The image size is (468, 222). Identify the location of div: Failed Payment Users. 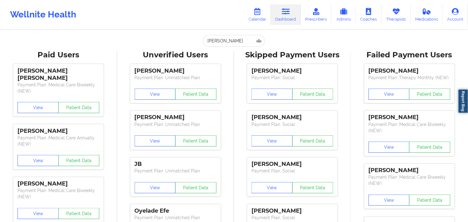
(410, 55).